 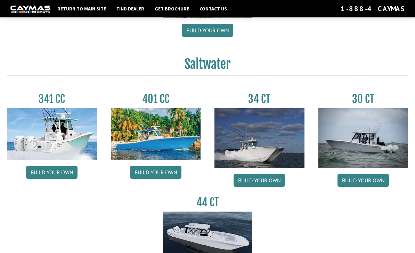 What do you see at coordinates (130, 9) in the screenshot?
I see `a: Find Dealer` at bounding box center [130, 9].